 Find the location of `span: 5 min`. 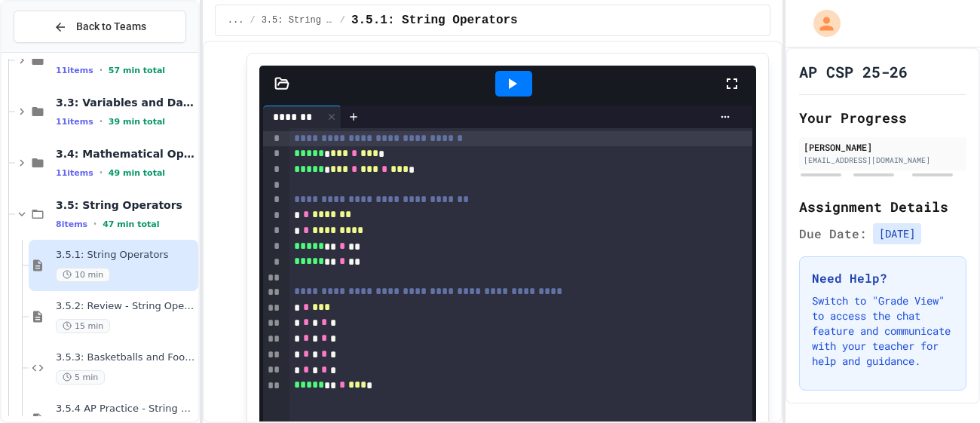

span: 5 min is located at coordinates (80, 377).